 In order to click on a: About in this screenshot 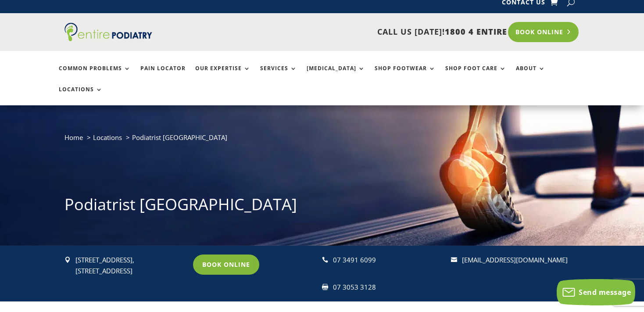, I will do `click(530, 75)`.